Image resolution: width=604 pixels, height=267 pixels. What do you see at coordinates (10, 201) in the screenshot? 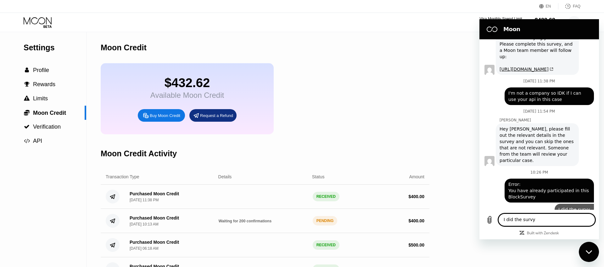
I see `button: Upload file` at bounding box center [10, 201].